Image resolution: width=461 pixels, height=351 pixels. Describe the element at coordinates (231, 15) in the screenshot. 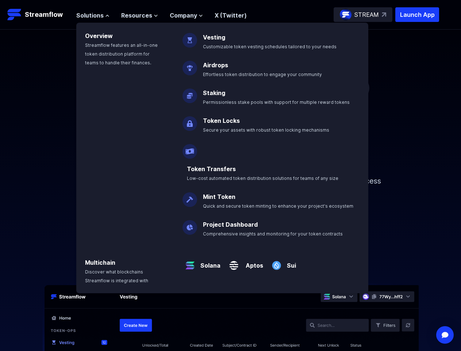

I see `a: X (Twitter)` at that location.